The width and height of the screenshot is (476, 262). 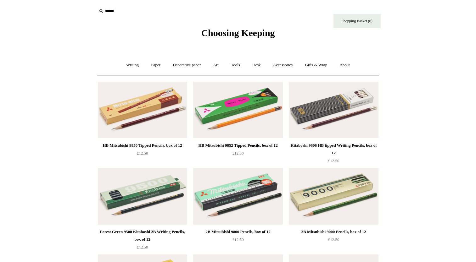 What do you see at coordinates (334, 110) in the screenshot?
I see `a: Kitaboshi 9606 HB tipped Writing Pencils, box of 12 Kitaboshi 9606 HB tipped Writing Pencils, box...` at bounding box center [334, 110].